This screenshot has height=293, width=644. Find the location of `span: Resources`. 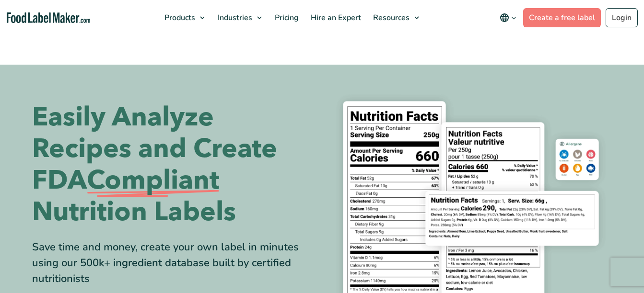

span: Resources is located at coordinates (390, 17).